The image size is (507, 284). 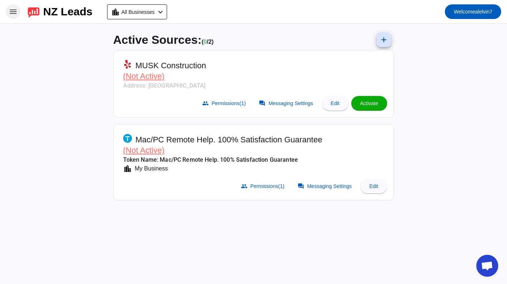 I want to click on span: Mac/PC Remote Help. 100% Satisfaction Guarantee, so click(x=229, y=140).